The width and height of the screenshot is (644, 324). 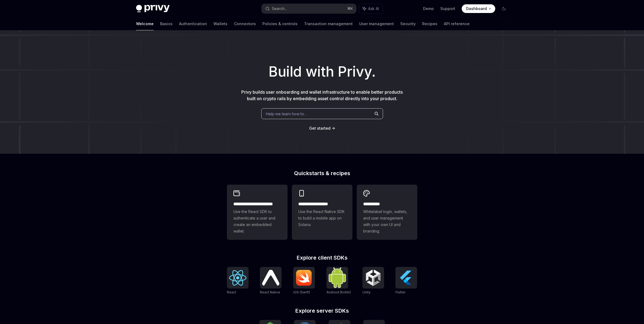 I want to click on span: Privy builds user onboarding and wallet infrastructure to enable better products built on crypto ..., so click(x=322, y=95).